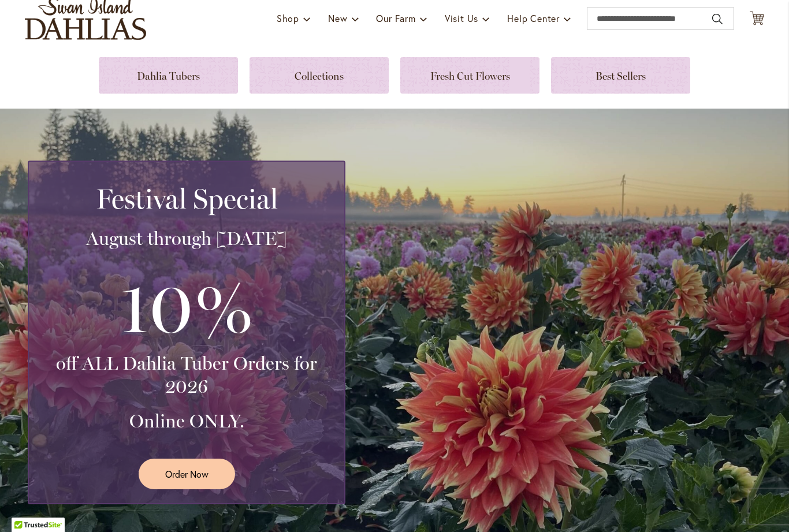 This screenshot has width=789, height=532. What do you see at coordinates (462, 18) in the screenshot?
I see `span: Visit Us` at bounding box center [462, 18].